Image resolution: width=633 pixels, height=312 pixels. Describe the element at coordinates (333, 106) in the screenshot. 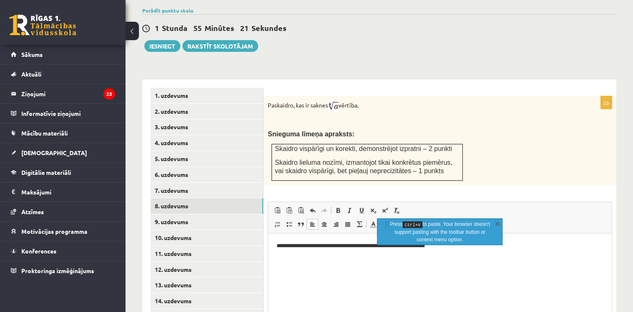

I see `img: Xun4BuhMYHMbIwfAAAAAASUVORK5CYII=` at that location.